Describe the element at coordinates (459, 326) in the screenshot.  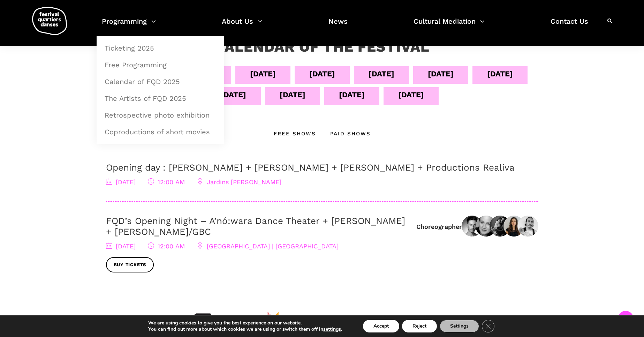
I see `button: Settings` at that location.